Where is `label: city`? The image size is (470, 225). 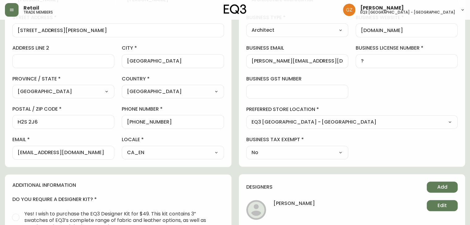 label: city is located at coordinates (173, 48).